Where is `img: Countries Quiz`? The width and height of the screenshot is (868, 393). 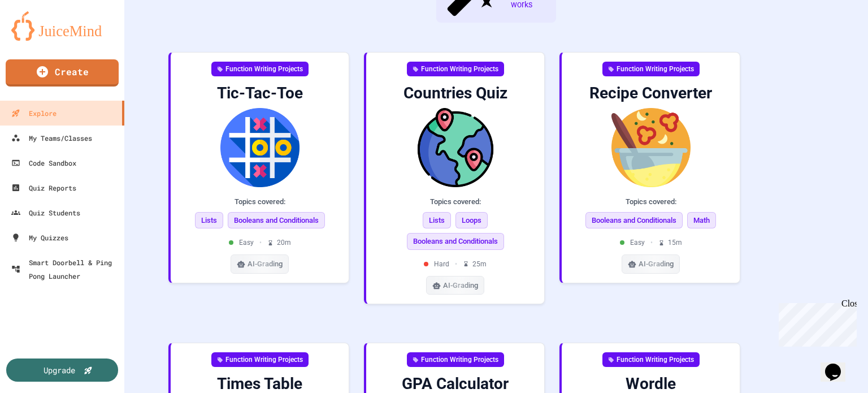 img: Countries Quiz is located at coordinates (455, 148).